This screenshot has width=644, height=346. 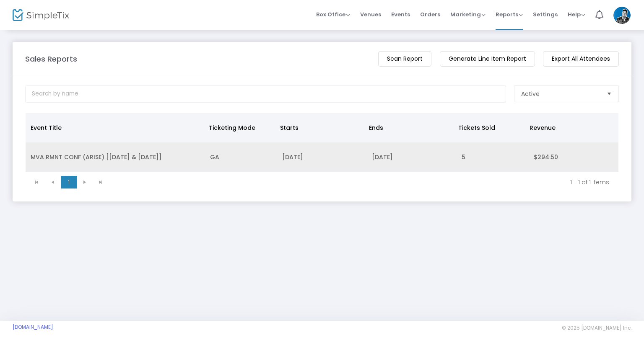 What do you see at coordinates (467, 14) in the screenshot?
I see `span: Marketing` at bounding box center [467, 14].